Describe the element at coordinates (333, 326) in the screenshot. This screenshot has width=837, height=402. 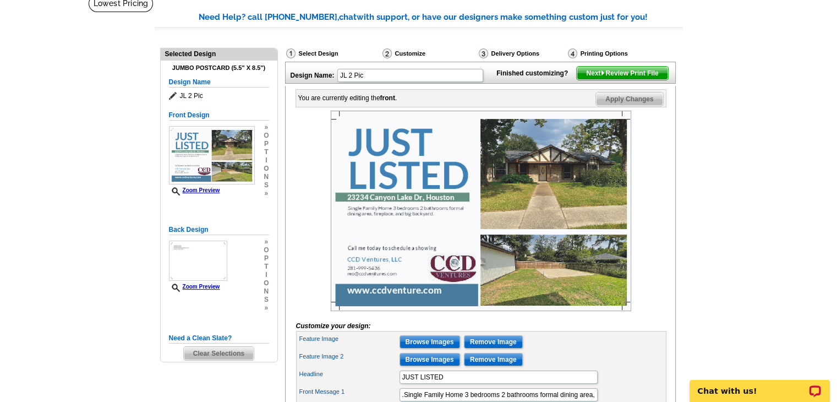
I see `i: Customize your design:` at that location.